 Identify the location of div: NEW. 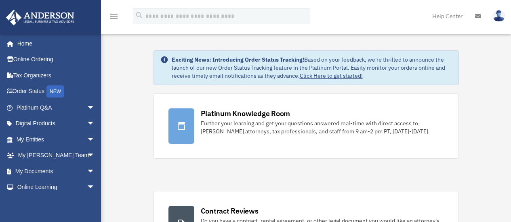
(55, 92).